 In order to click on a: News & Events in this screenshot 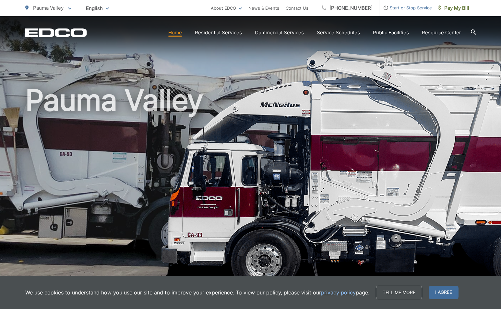, I will do `click(263, 8)`.